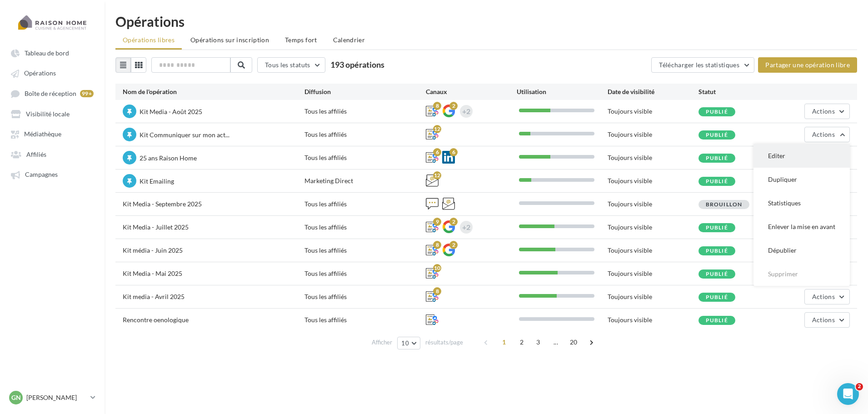  What do you see at coordinates (802, 179) in the screenshot?
I see `button: Dupliquer` at bounding box center [802, 179].